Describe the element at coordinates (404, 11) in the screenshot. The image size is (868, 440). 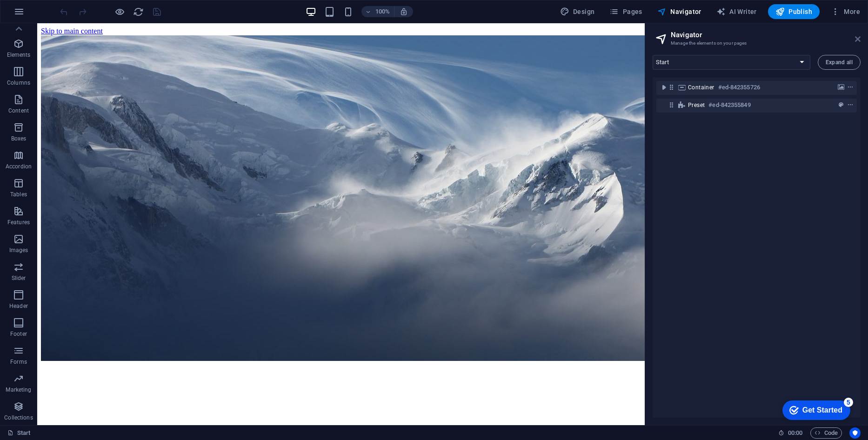
I see `i: On resize automatically adjust zoom level to fit chosen device.` at that location.